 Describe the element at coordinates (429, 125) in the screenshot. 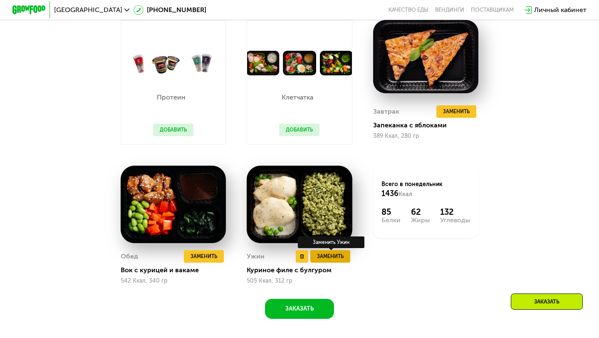

I see `div: Запеканка с яблоками` at that location.